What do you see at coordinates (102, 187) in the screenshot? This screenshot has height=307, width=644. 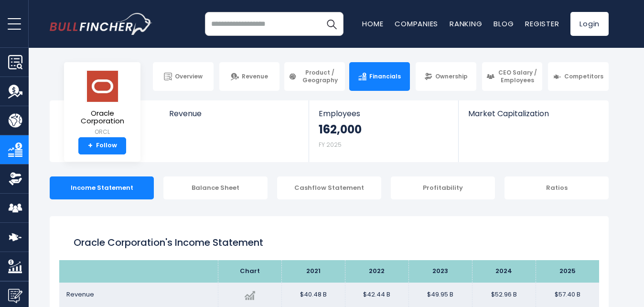 I see `div: Income Statement` at bounding box center [102, 187].